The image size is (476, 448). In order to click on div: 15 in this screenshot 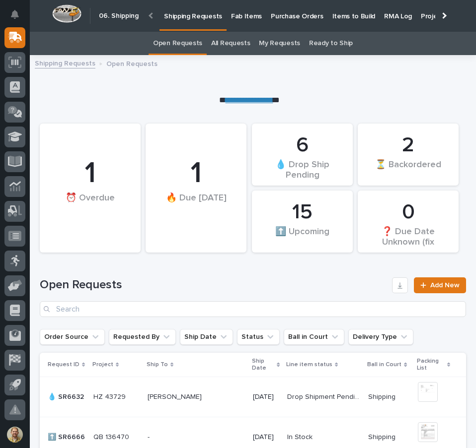, I will do `click(302, 212)`.